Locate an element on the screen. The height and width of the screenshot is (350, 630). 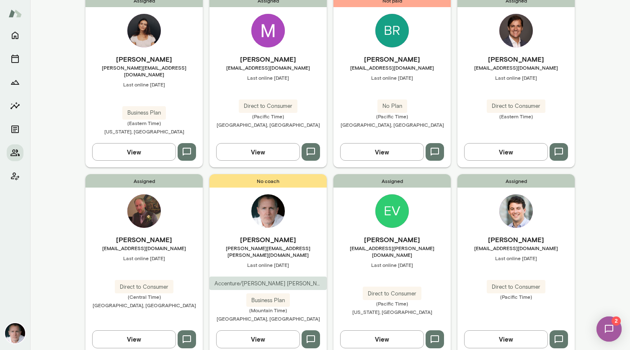
span: No coach is located at coordinates (268, 181).